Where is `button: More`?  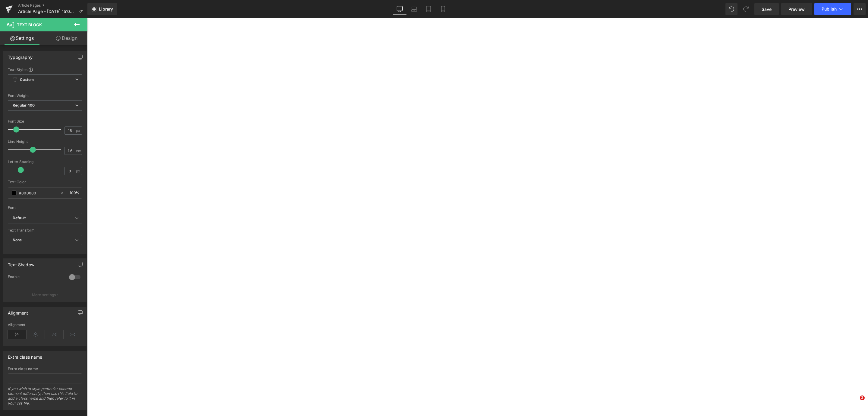 button: More is located at coordinates (860, 9).